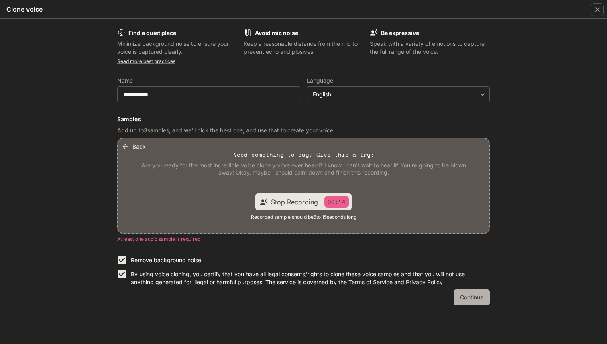 The image size is (607, 344). What do you see at coordinates (336, 201) in the screenshot?
I see `p: 00:14` at bounding box center [336, 201].